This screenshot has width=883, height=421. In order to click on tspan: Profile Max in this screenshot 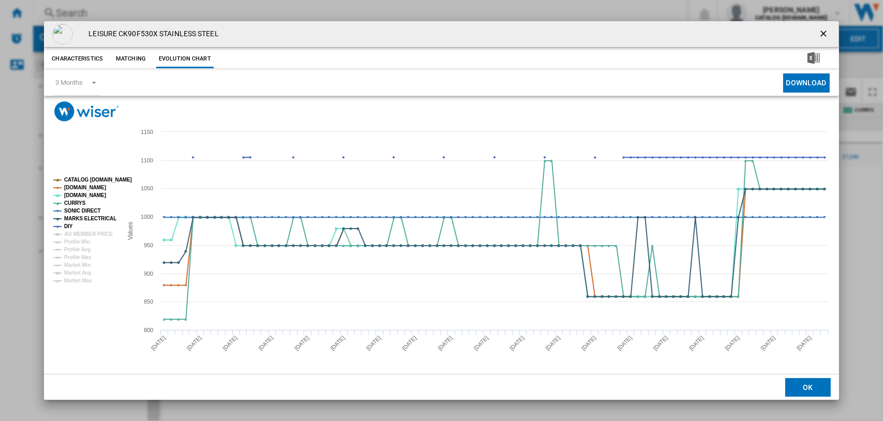, I will do `click(78, 257)`.